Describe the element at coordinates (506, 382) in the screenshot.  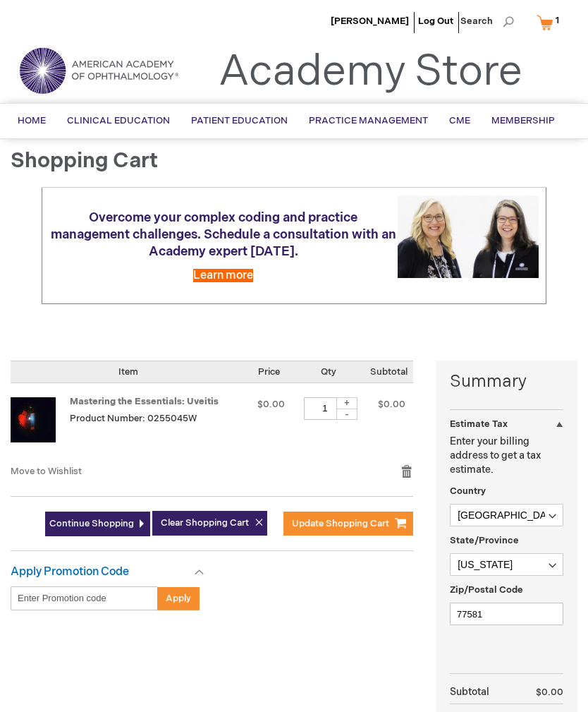
I see `strong: Summary` at that location.